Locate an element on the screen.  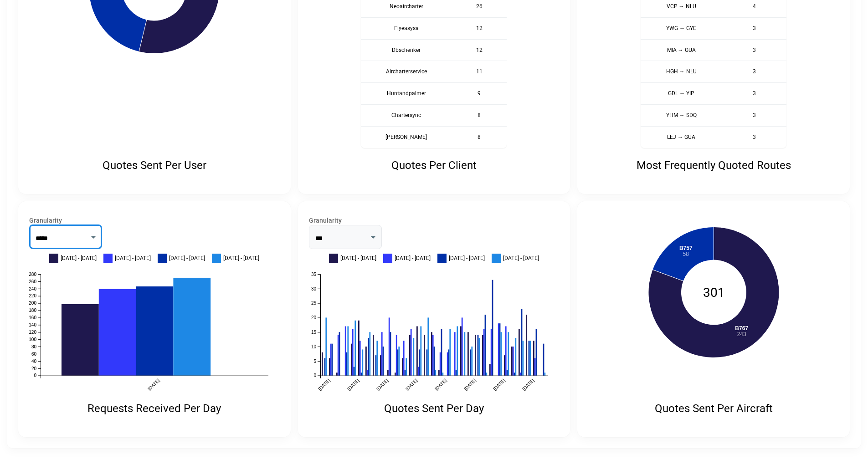
text: 100 is located at coordinates (33, 339).